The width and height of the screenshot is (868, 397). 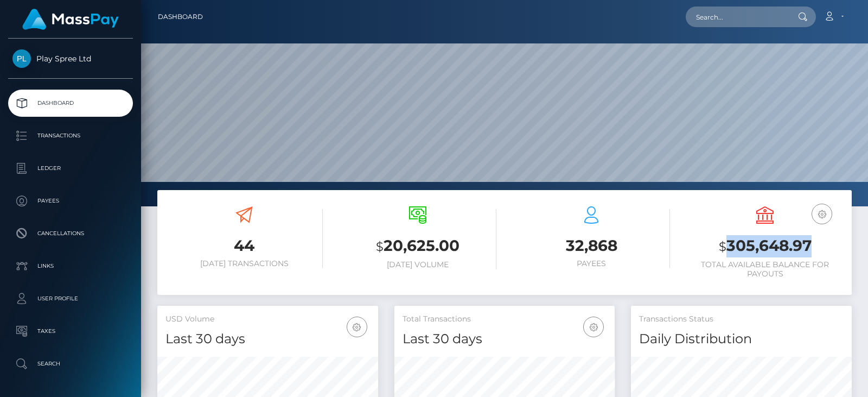 I want to click on h6: Total Available Balance for Payouts, so click(x=765, y=269).